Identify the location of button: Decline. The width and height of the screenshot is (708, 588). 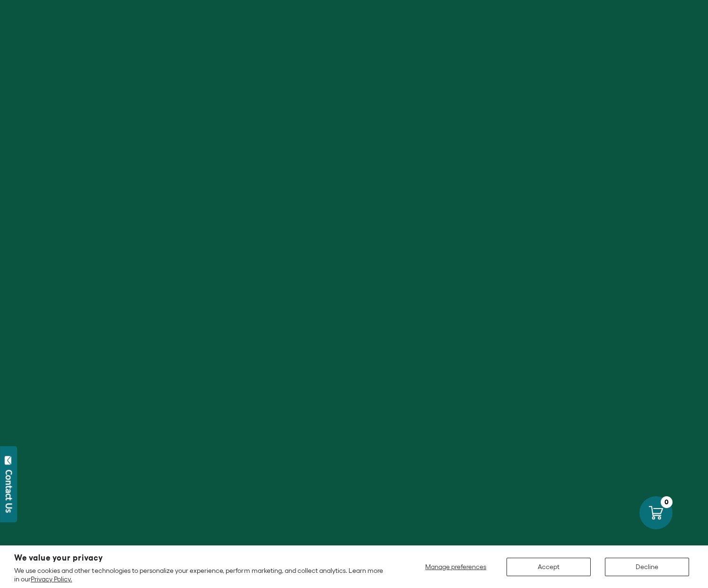
(647, 566).